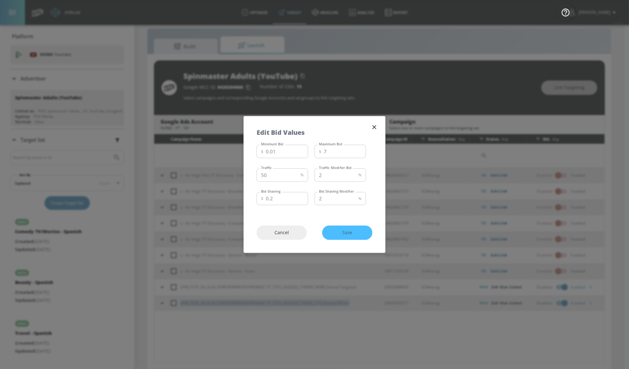 The height and width of the screenshot is (369, 629). I want to click on label: Bid Shaving, so click(271, 192).